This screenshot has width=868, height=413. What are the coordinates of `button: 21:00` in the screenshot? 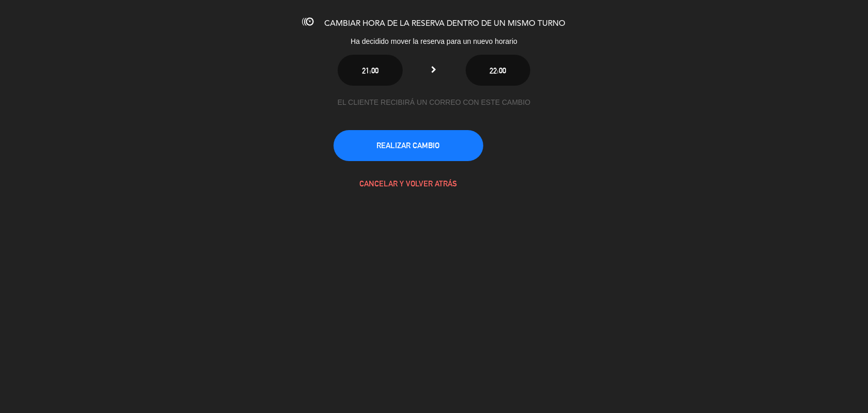 It's located at (370, 70).